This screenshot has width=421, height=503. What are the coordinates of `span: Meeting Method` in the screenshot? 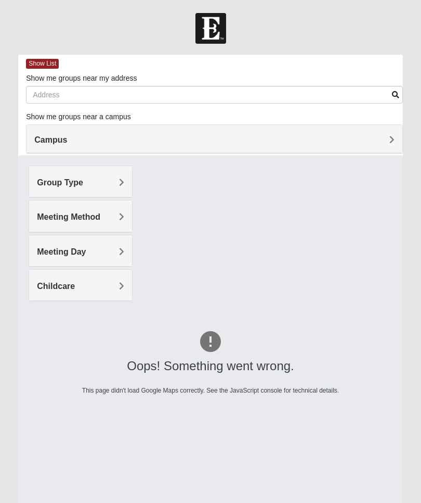 It's located at (69, 216).